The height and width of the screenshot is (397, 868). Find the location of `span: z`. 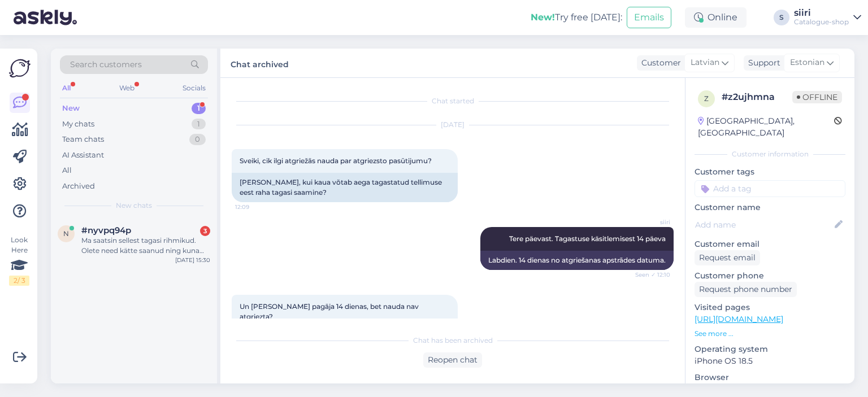

span: z is located at coordinates (707, 98).